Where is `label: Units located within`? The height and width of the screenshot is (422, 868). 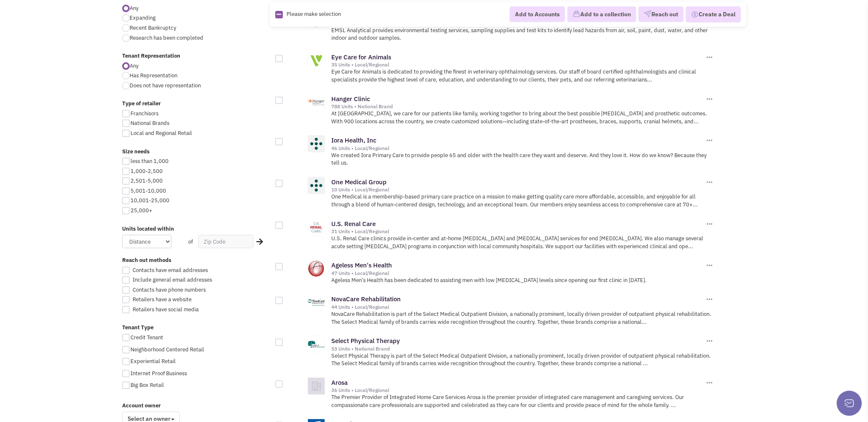 label: Units located within is located at coordinates (196, 229).